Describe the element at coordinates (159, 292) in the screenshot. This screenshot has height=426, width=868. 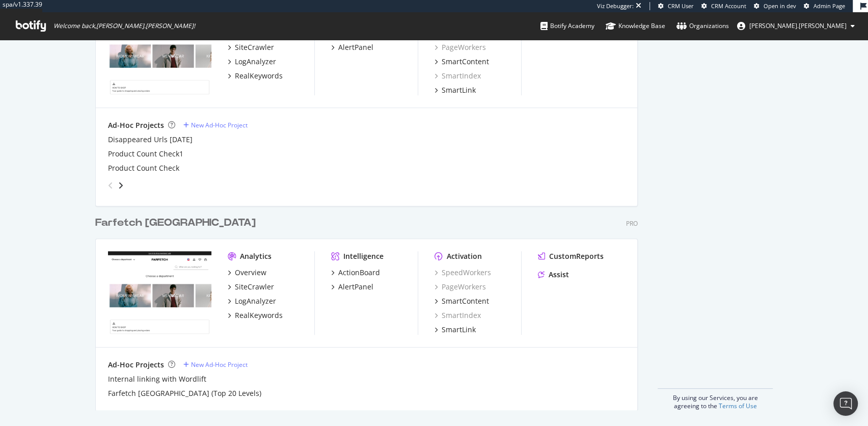
I see `img: www.farfetch.com` at that location.